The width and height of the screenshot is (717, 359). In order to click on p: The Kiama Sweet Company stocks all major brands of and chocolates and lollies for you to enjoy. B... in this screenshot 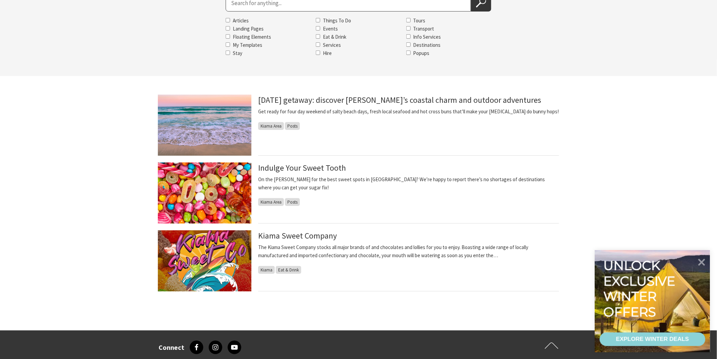, I will do `click(409, 251)`.